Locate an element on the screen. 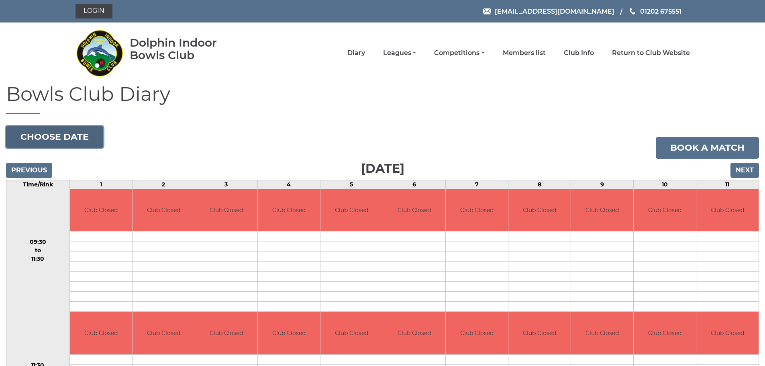 The height and width of the screenshot is (366, 765). td: 1 is located at coordinates (101, 184).